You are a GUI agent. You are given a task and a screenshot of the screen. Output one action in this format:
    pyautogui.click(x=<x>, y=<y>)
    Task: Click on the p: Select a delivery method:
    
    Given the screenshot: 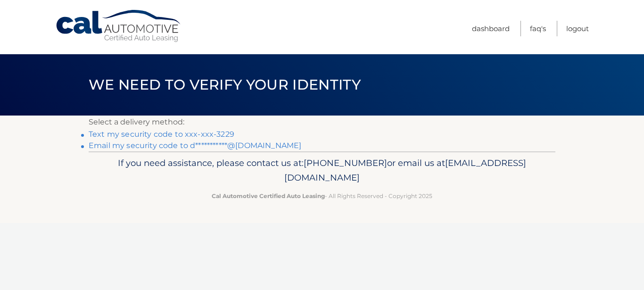 What is the action you would take?
    pyautogui.click(x=322, y=122)
    